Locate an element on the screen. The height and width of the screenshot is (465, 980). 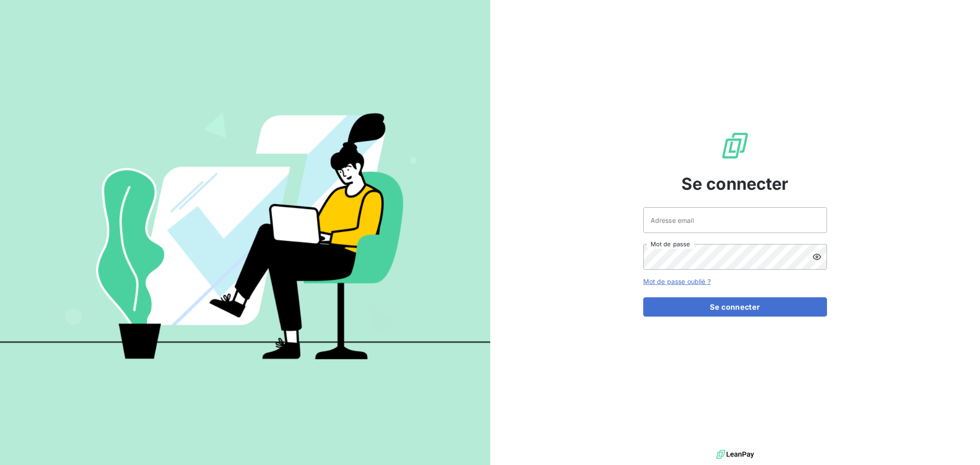
img: Logo LeanPay is located at coordinates (735, 146).